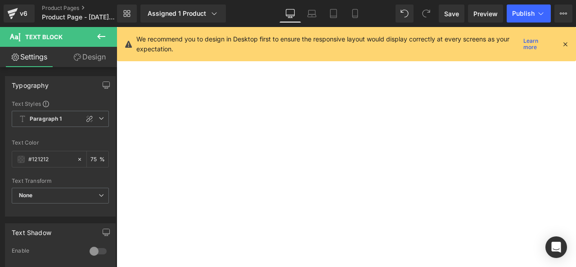 This screenshot has height=267, width=576. I want to click on span: Save, so click(451, 13).